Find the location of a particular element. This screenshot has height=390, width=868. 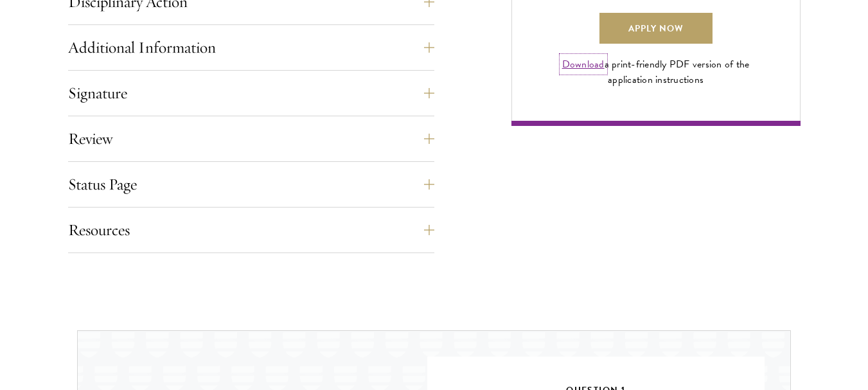

button: Status Page is located at coordinates (251, 185).